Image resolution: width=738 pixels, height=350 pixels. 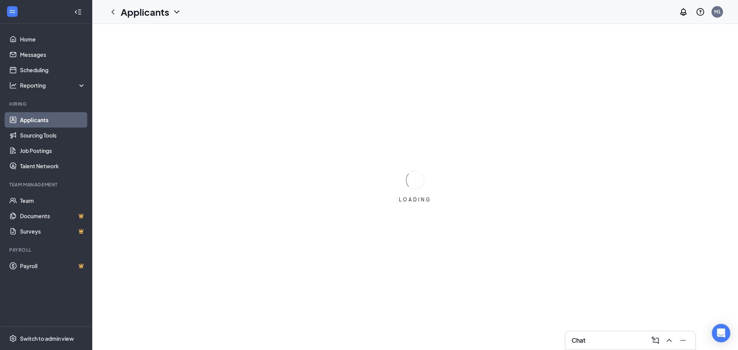 What do you see at coordinates (53, 151) in the screenshot?
I see `a: Job Postings` at bounding box center [53, 151].